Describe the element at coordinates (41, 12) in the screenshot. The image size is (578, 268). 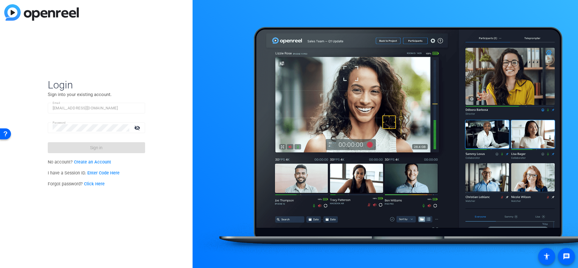
I see `img: blue-gradient.svg` at that location.